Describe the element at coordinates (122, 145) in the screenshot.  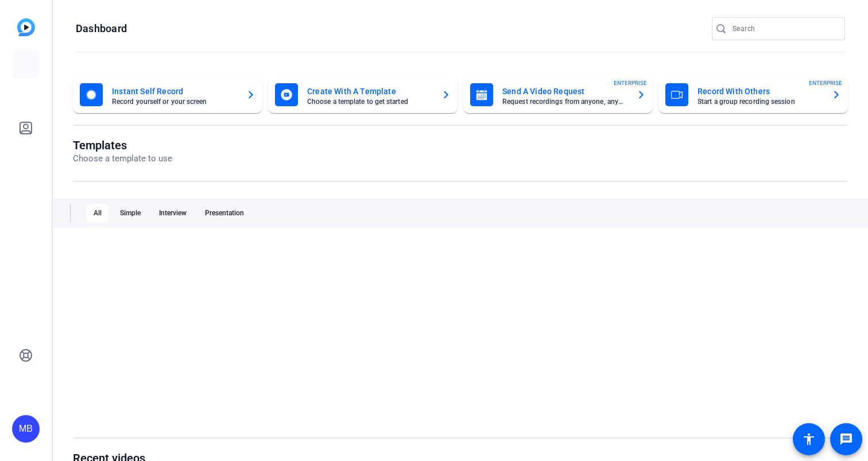
I see `h1: Templates` at that location.